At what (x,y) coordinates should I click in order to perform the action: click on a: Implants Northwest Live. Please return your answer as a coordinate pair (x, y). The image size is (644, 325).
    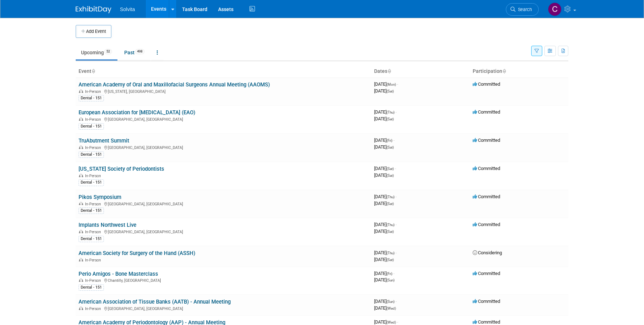
    Looking at the image, I should click on (108, 225).